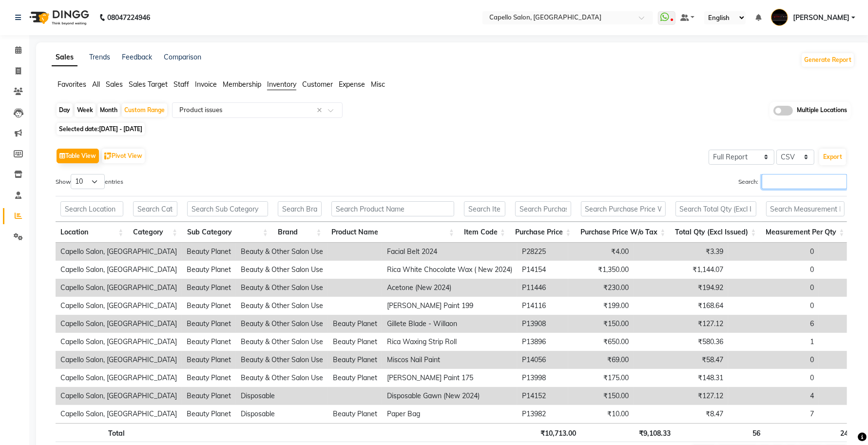 The image size is (868, 445). I want to click on button: Export, so click(832, 157).